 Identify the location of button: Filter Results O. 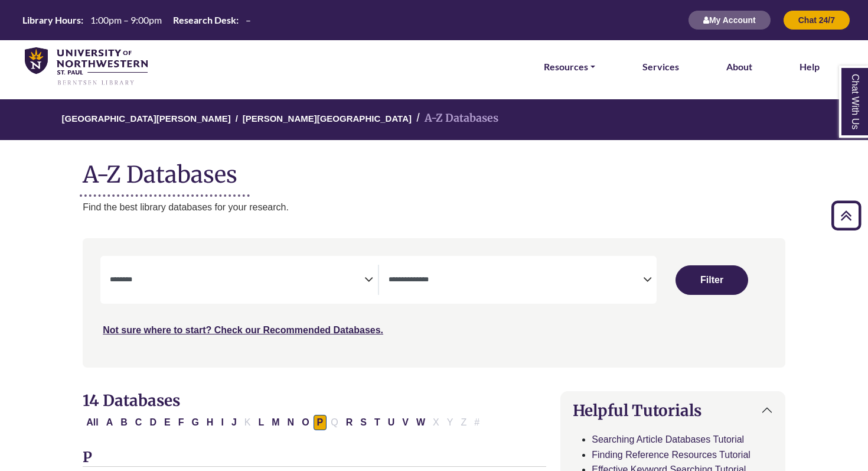
(305, 422).